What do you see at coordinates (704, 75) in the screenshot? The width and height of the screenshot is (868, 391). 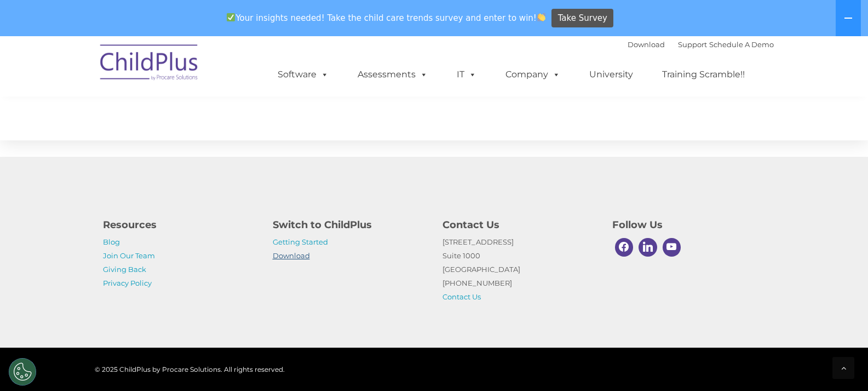 I see `a: Training Scramble!!` at bounding box center [704, 75].